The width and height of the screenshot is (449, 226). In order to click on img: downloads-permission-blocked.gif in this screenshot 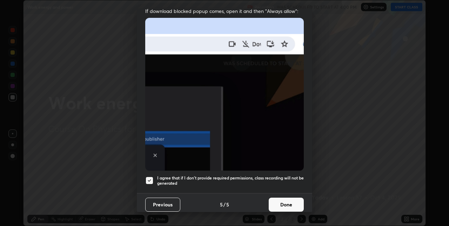, I will do `click(224, 94)`.